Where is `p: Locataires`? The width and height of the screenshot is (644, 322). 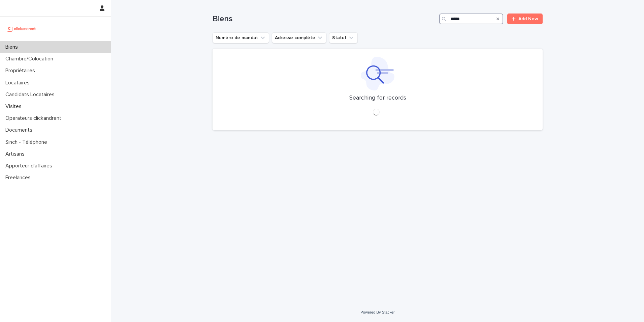 p: Locataires is located at coordinates (19, 83).